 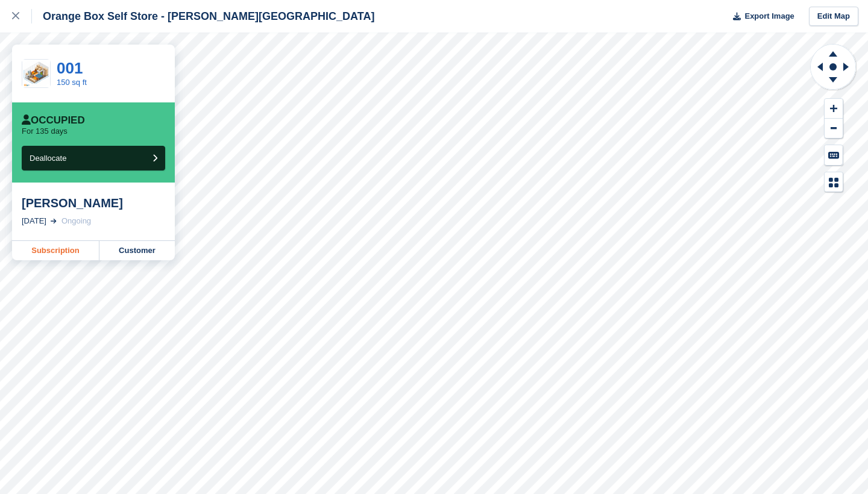 I want to click on button: Keyboard Shortcuts, so click(x=833, y=155).